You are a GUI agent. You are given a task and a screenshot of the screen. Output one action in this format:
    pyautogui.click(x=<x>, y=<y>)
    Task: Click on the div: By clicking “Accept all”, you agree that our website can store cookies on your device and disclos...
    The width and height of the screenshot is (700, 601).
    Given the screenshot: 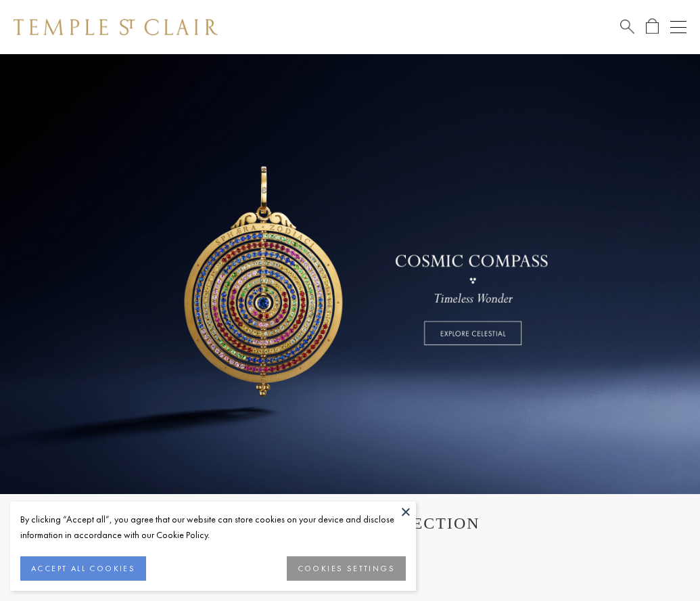 What is the action you would take?
    pyautogui.click(x=213, y=527)
    